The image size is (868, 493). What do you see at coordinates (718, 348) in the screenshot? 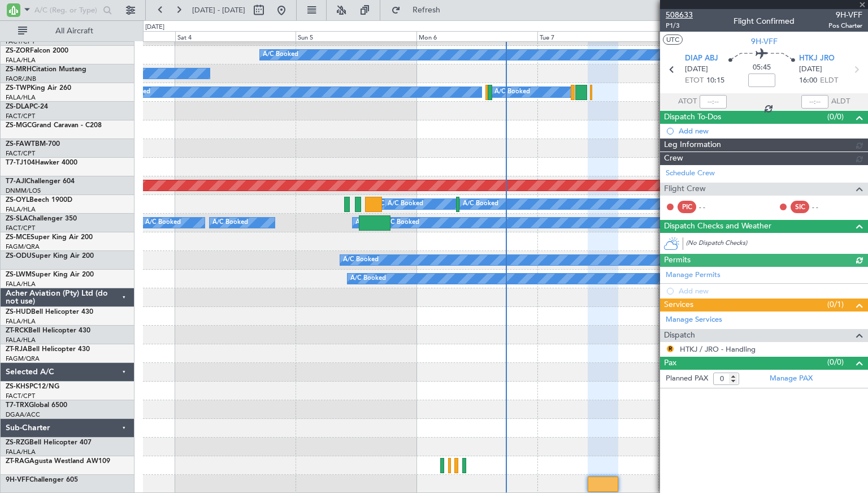
I see `a: HTKJ / JRO - Handling` at bounding box center [718, 348].